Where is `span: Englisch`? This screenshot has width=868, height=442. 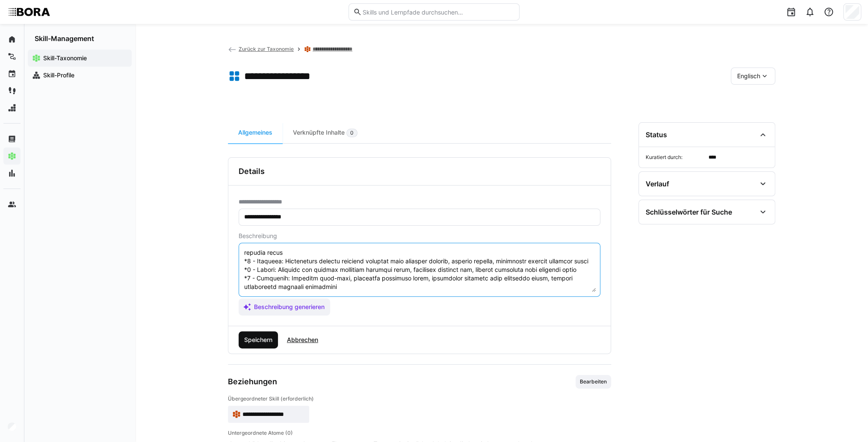 span: Englisch is located at coordinates (749, 76).